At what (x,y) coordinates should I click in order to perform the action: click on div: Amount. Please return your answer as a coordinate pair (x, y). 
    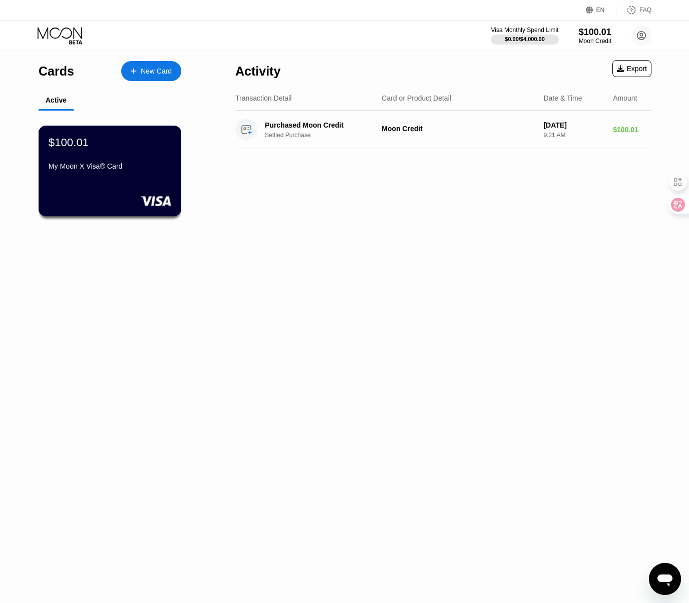
    Looking at the image, I should click on (625, 98).